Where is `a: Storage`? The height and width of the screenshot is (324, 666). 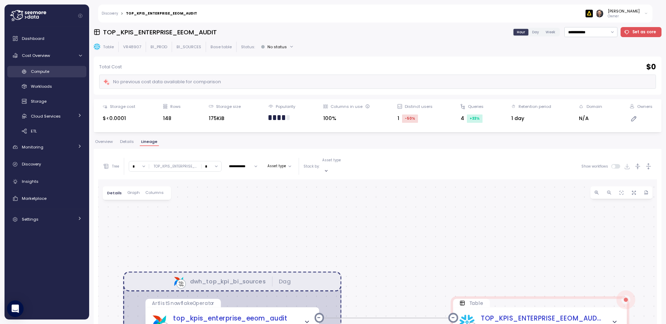 a: Storage is located at coordinates (47, 101).